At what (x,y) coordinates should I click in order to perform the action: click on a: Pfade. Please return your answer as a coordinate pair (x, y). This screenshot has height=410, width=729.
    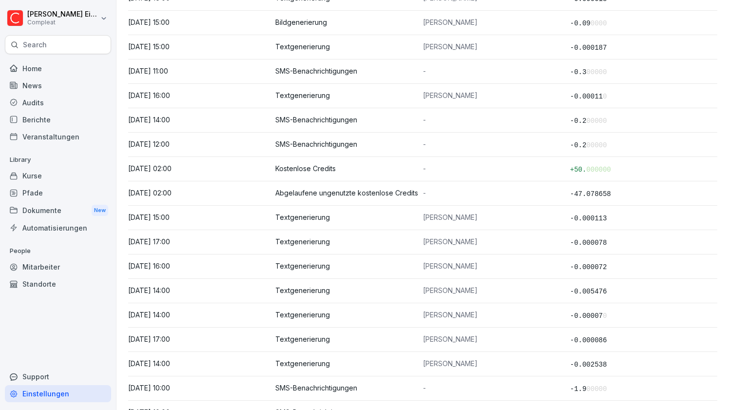
    Looking at the image, I should click on (58, 193).